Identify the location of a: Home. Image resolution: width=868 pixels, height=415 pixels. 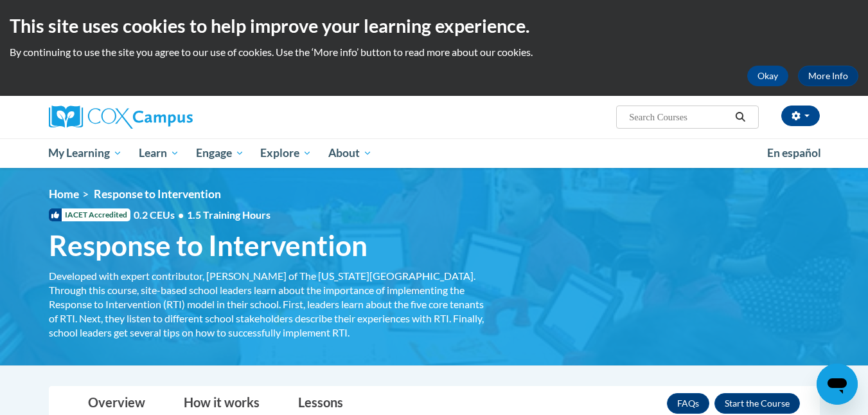
(64, 193).